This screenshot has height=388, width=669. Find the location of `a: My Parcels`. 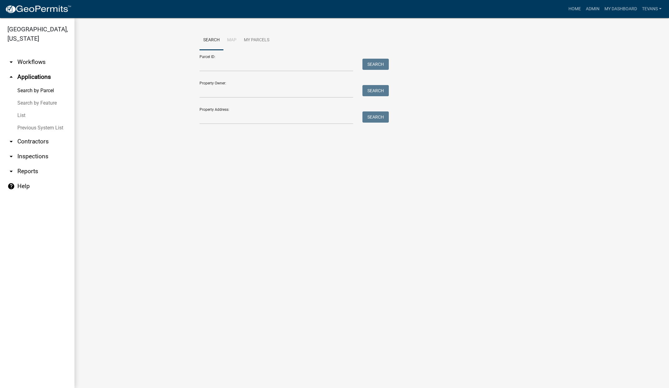

a: My Parcels is located at coordinates (257, 40).